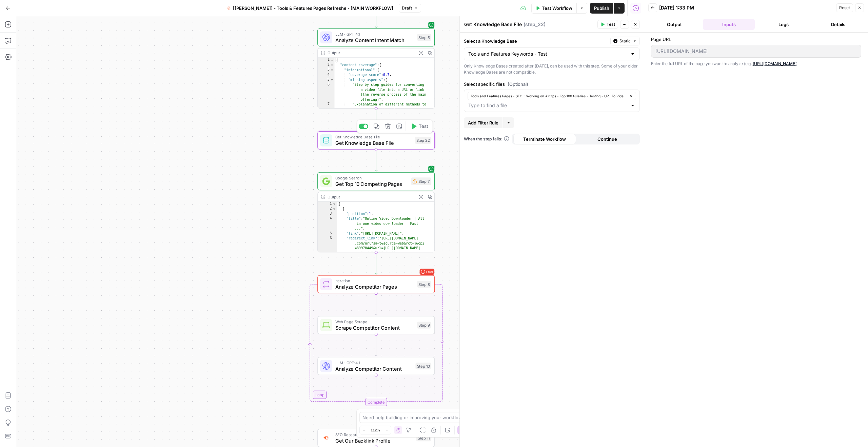  Describe the element at coordinates (375, 287) in the screenshot. I see `span: Analyze Competitor Pages` at that location.